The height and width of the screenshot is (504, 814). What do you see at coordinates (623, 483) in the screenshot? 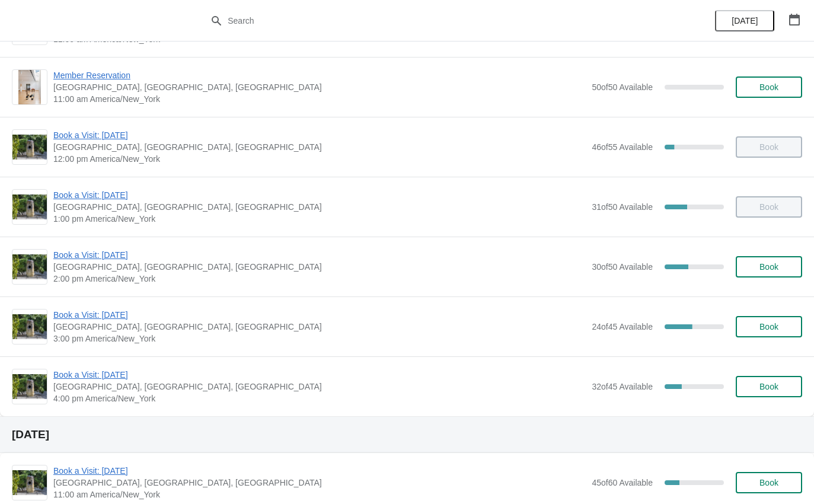
I see `span: 45 of 60 Available` at bounding box center [623, 483].